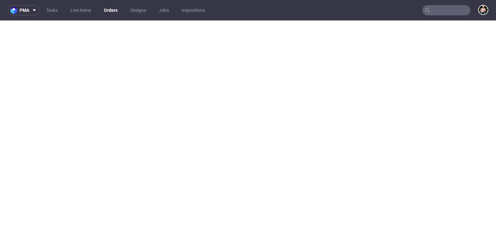 The image size is (496, 246). Describe the element at coordinates (164, 10) in the screenshot. I see `a: Jobs` at that location.